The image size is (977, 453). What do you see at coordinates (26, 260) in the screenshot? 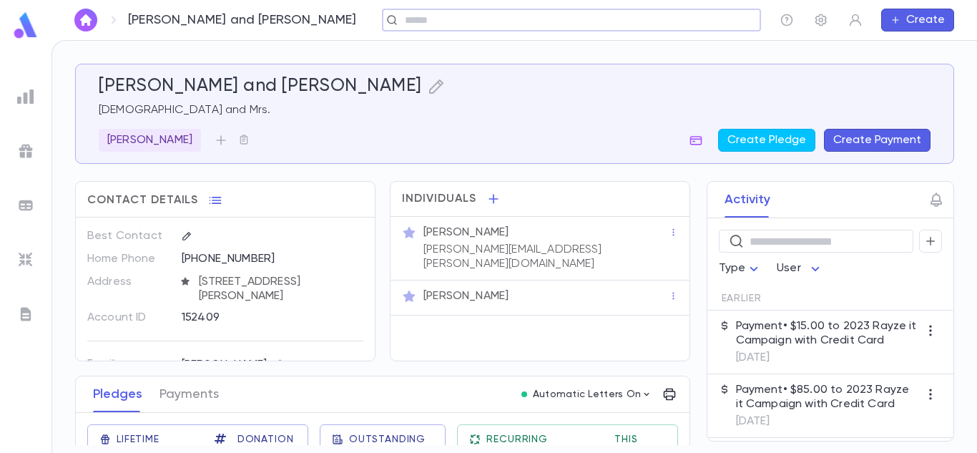
I see `img: imports_grey.530a8a0e642e233f2baf0ef88e8c9fcb.svg` at bounding box center [26, 260].